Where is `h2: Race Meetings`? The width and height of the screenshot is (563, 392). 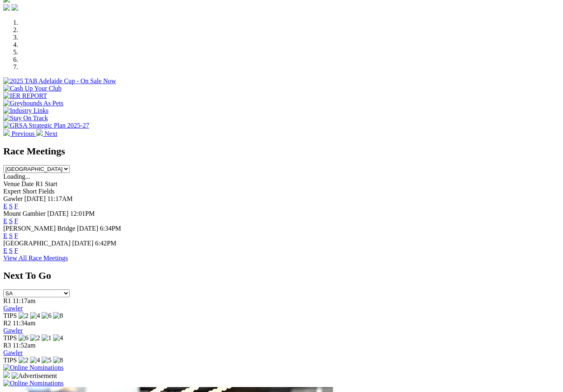 h2: Race Meetings is located at coordinates (282, 151).